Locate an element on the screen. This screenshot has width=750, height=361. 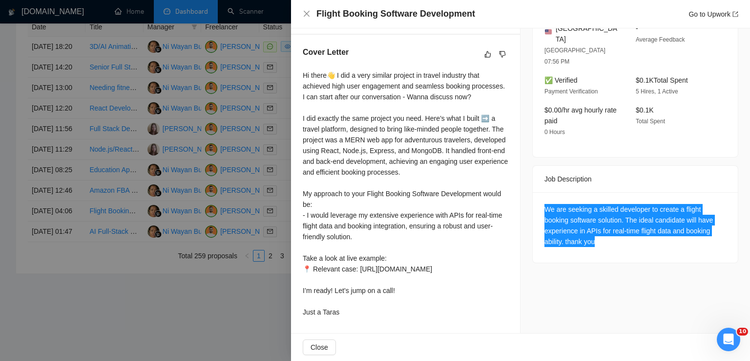
div: We are seeking a skilled developer to create a flight booking software solution. The ideal candid... is located at coordinates (636, 225).